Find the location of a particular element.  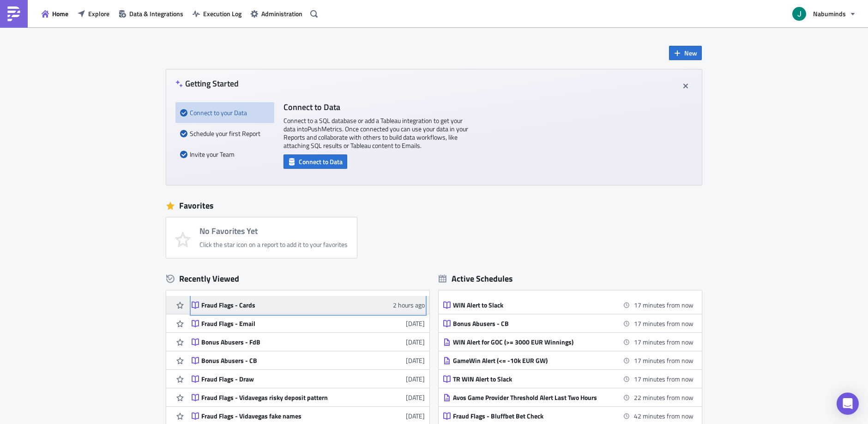

a: Connect to Data is located at coordinates (315, 160).